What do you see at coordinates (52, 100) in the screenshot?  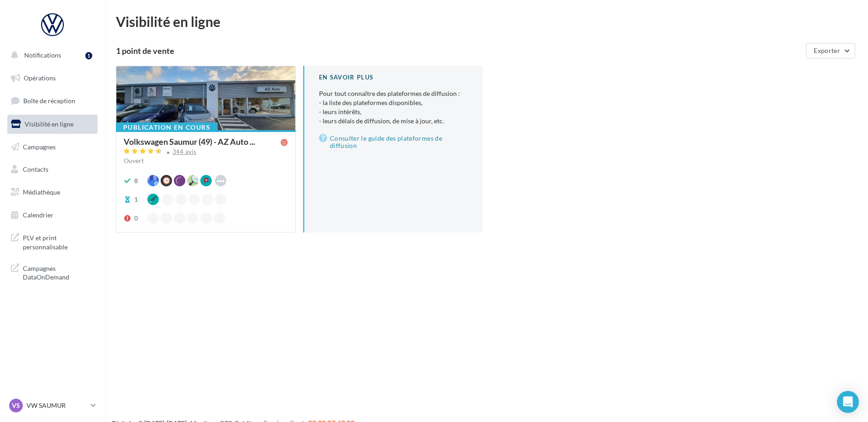 I see `a: Boîte de réception` at bounding box center [52, 100].